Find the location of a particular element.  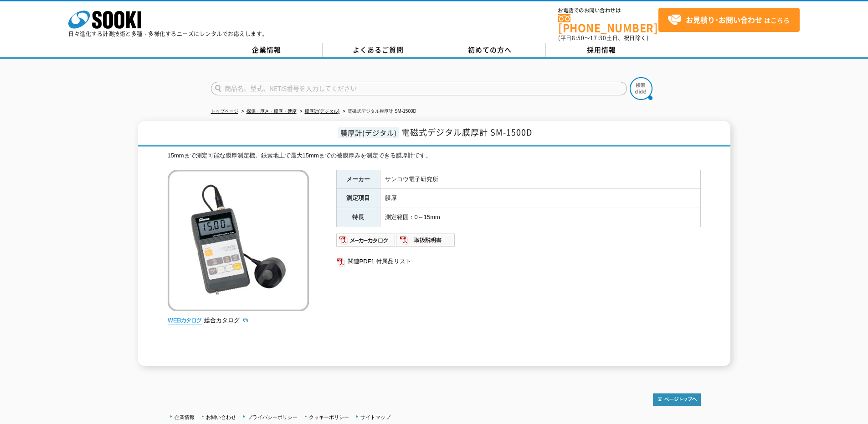

div: 15mmまで測定可能な膜厚測定機。鉄素地上で最大15mmまでの被膜厚みを測定できる膜厚計です。 is located at coordinates (434, 155).